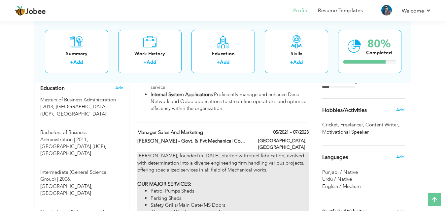 Image resolution: width=446 pixels, height=211 pixels. What do you see at coordinates (340, 11) in the screenshot?
I see `a: Resume Templates` at bounding box center [340, 11].